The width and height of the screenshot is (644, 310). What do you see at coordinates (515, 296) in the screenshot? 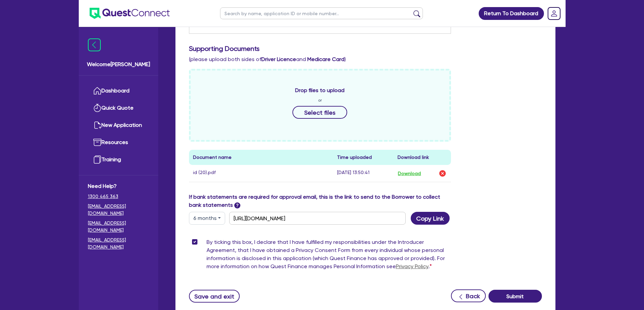
I see `button: Submit` at bounding box center [515, 296].